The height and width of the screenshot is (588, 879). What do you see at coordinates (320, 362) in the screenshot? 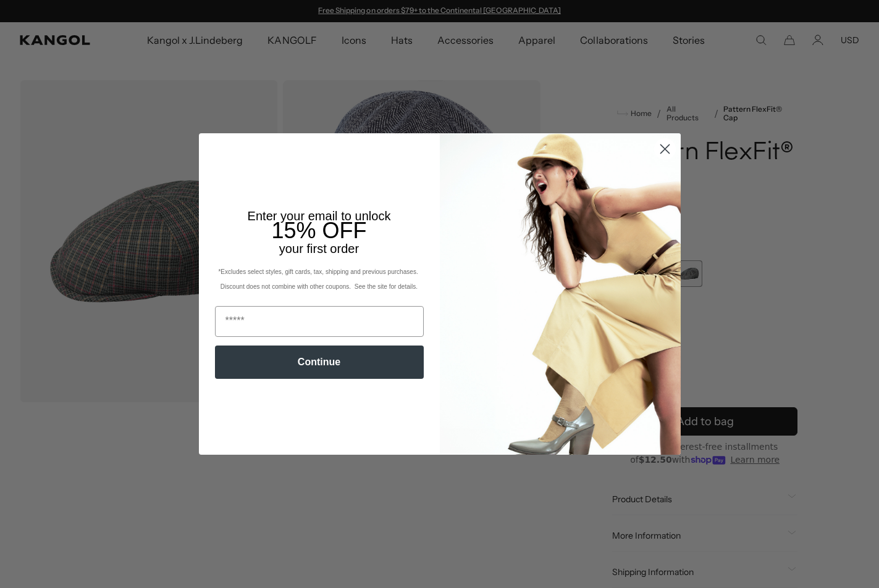
I see `button: Continue` at bounding box center [320, 362].